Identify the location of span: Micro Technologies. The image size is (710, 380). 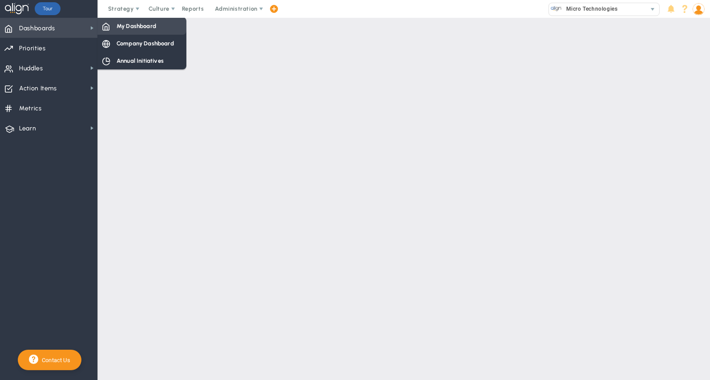
(589, 9).